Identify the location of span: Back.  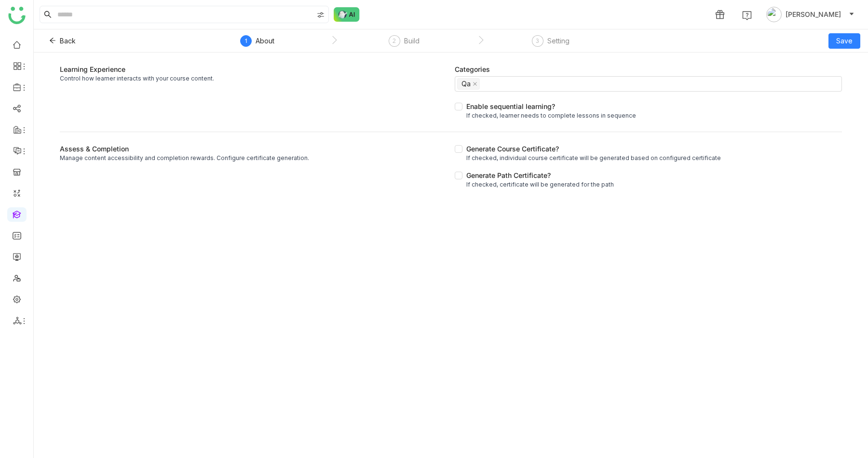
(67, 41).